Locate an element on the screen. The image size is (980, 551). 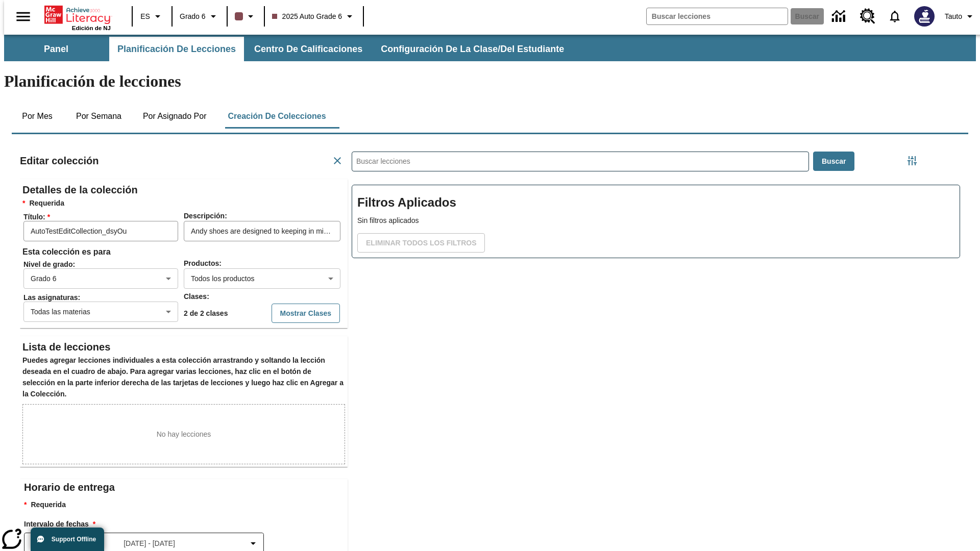
button: Panel is located at coordinates (56, 49).